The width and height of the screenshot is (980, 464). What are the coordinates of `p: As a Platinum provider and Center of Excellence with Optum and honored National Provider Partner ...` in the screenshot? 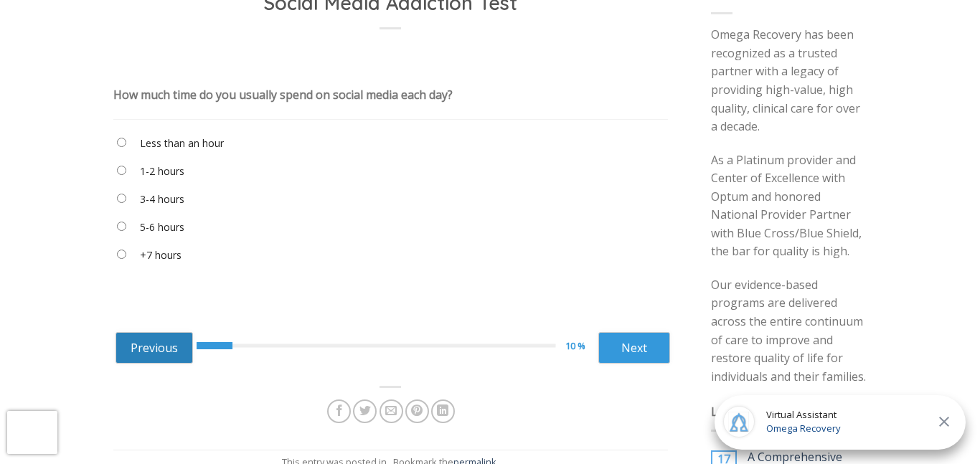 It's located at (789, 206).